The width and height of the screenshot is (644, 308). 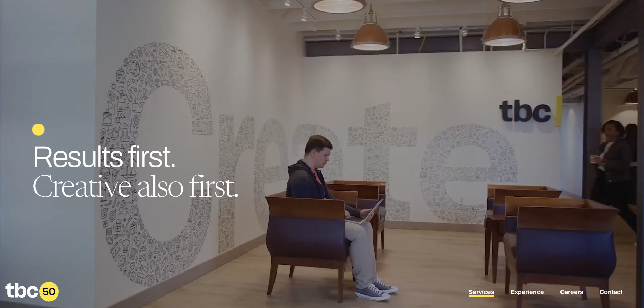 What do you see at coordinates (104, 157) in the screenshot?
I see `span: Results first.` at bounding box center [104, 157].